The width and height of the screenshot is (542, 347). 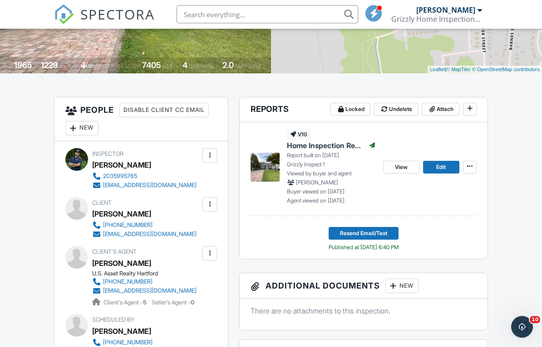 What do you see at coordinates (104, 22) in the screenshot?
I see `a: SPECTORA` at bounding box center [104, 22].